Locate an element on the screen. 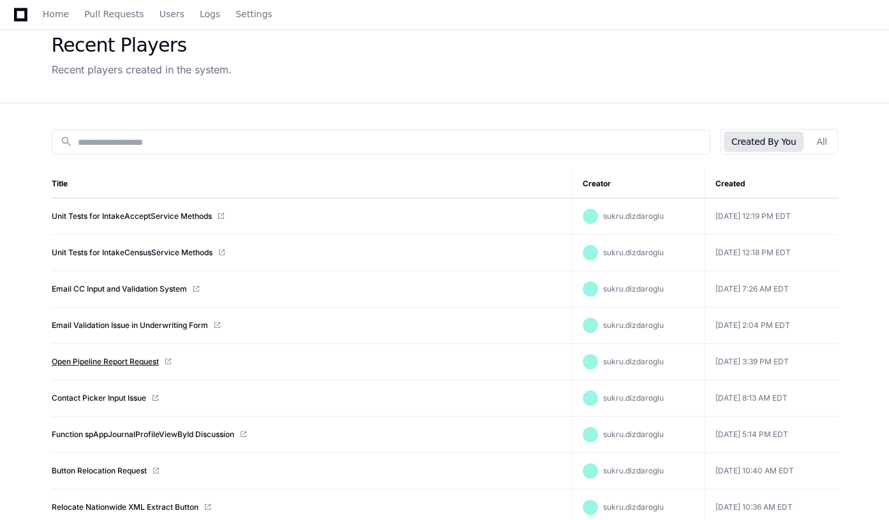 This screenshot has width=889, height=520. a: Contact Picker Input Issue is located at coordinates (99, 398).